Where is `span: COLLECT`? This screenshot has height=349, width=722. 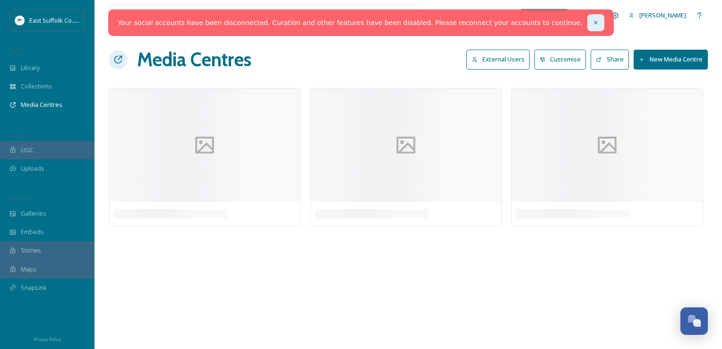
span: COLLECT is located at coordinates (19, 134).